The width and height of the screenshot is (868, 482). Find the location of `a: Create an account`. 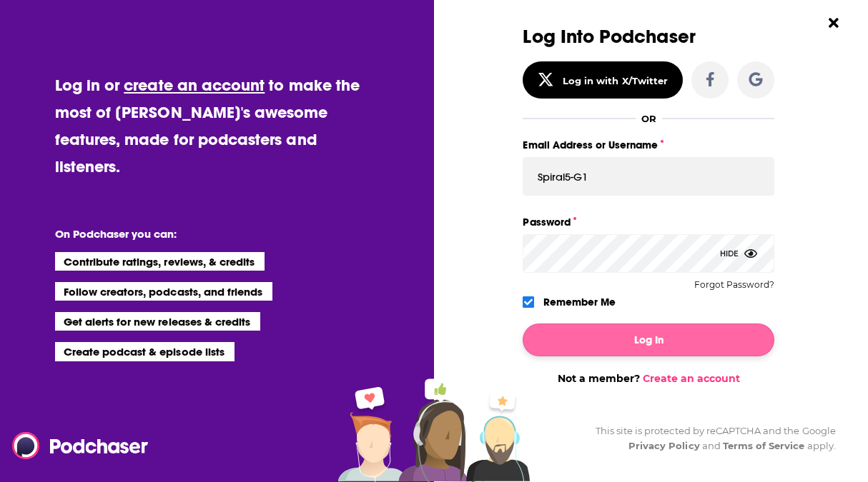

a: Create an account is located at coordinates (691, 379).